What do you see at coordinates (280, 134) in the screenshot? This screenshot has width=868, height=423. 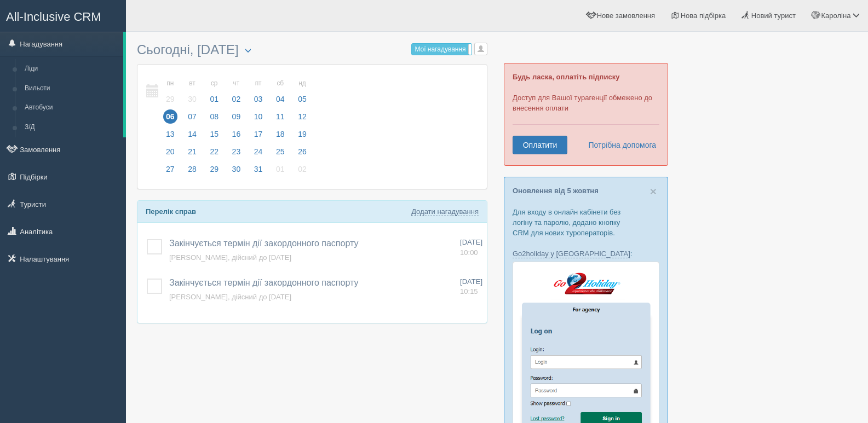 I see `span: 18` at bounding box center [280, 134].